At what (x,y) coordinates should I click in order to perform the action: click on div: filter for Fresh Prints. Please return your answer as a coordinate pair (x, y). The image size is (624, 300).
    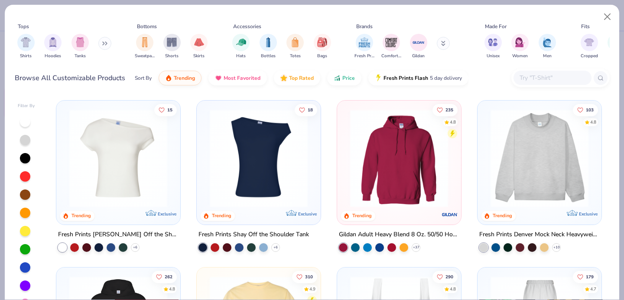
    Looking at the image, I should click on (365, 46).